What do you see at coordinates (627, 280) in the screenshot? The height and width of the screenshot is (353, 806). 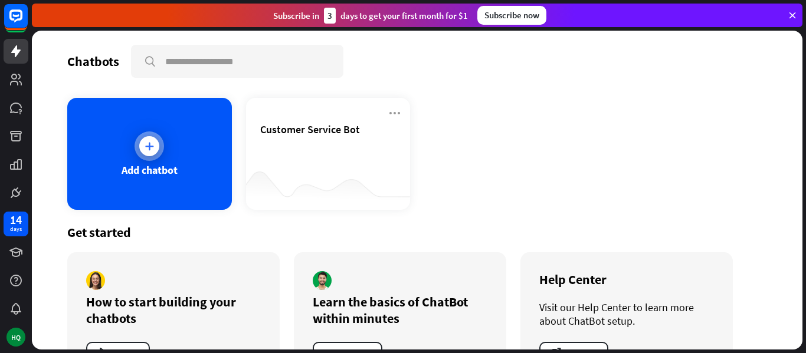 I see `div: Help Center` at bounding box center [627, 280].